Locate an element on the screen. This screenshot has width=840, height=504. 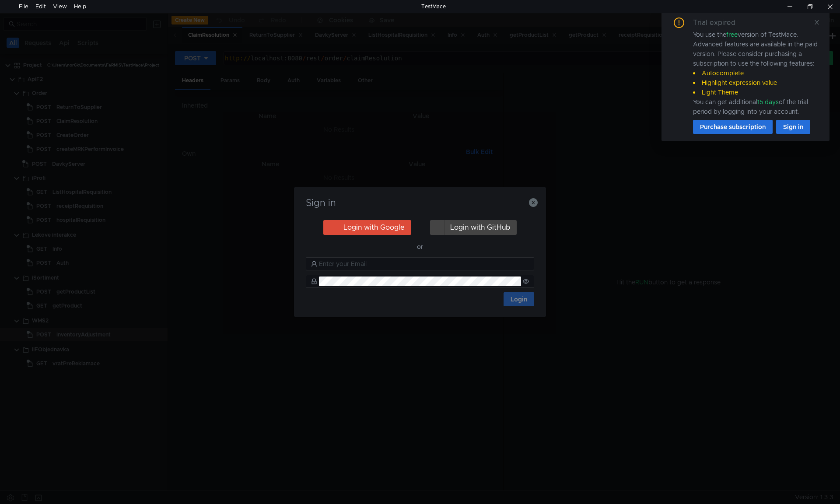
input: Enter your Email is located at coordinates (424, 263).